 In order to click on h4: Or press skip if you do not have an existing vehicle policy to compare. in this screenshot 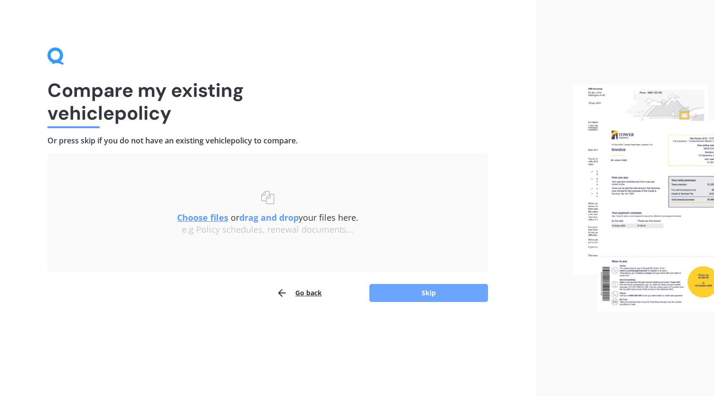, I will do `click(268, 140)`.